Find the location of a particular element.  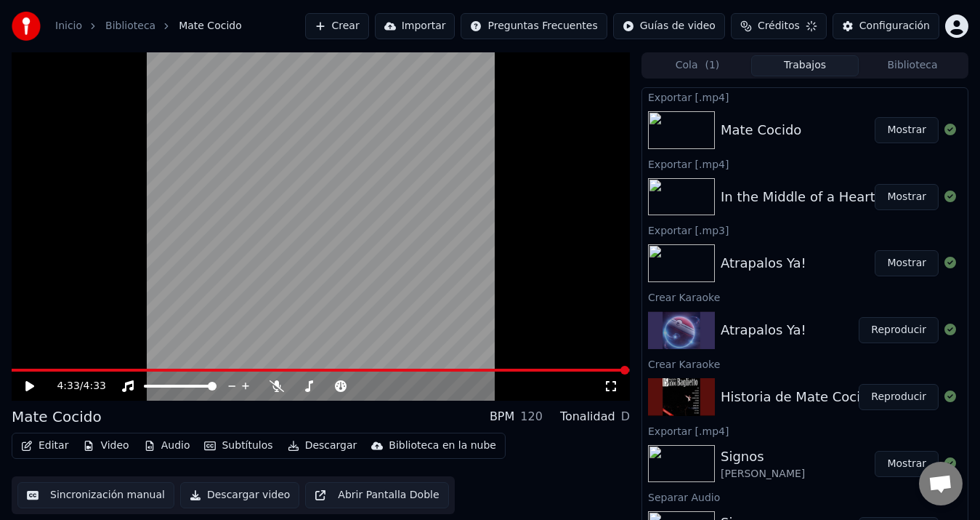

button: Audio is located at coordinates (167, 446).